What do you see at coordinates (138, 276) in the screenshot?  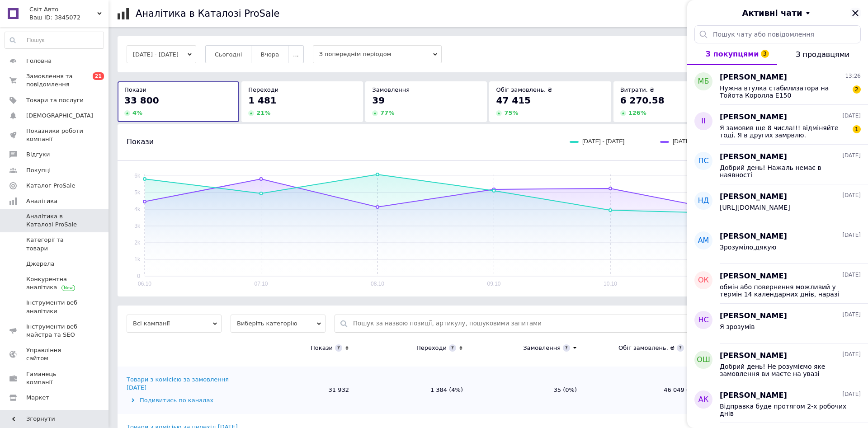 I see `text: 0` at bounding box center [138, 276].